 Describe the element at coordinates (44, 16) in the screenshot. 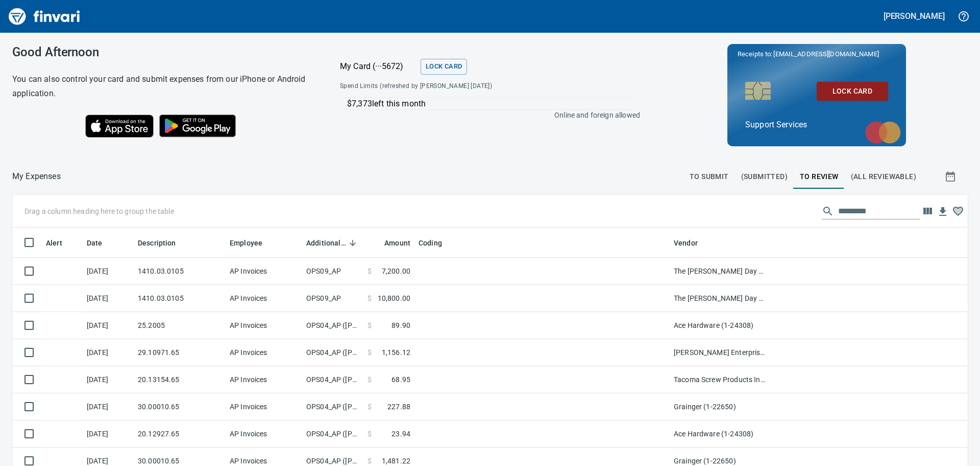

I see `a: Finvari` at that location.